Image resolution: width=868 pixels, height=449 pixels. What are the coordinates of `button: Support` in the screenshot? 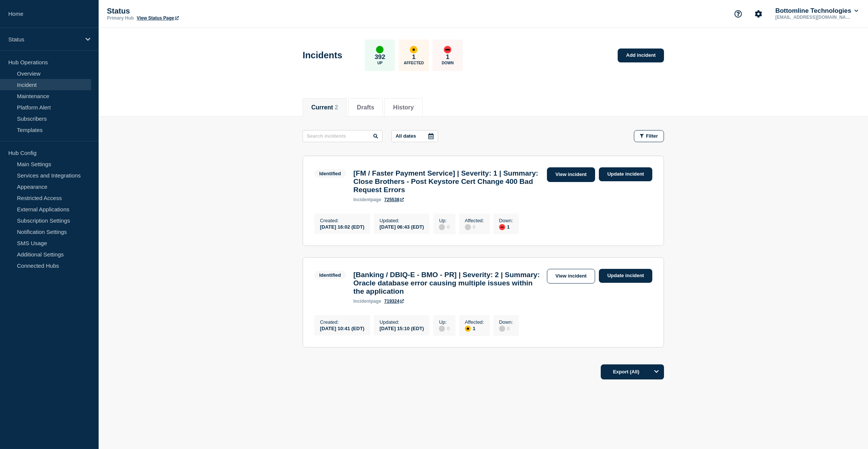 It's located at (738, 14).